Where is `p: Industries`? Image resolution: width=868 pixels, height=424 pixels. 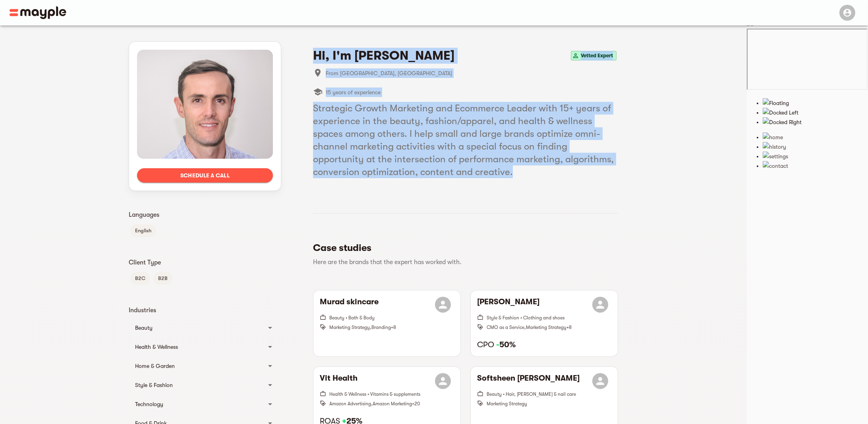
p: Industries is located at coordinates (205, 310).